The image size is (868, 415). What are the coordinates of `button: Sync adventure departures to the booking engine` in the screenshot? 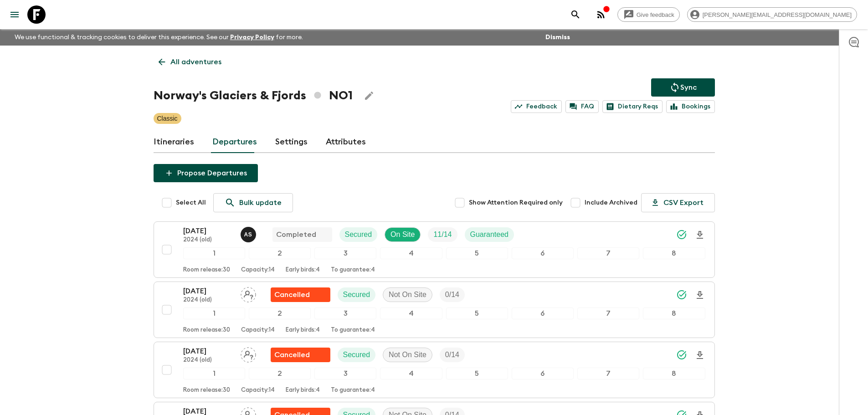 It's located at (683, 87).